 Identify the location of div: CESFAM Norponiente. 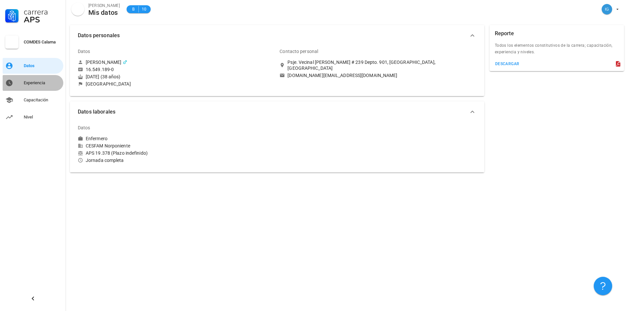
(176, 146).